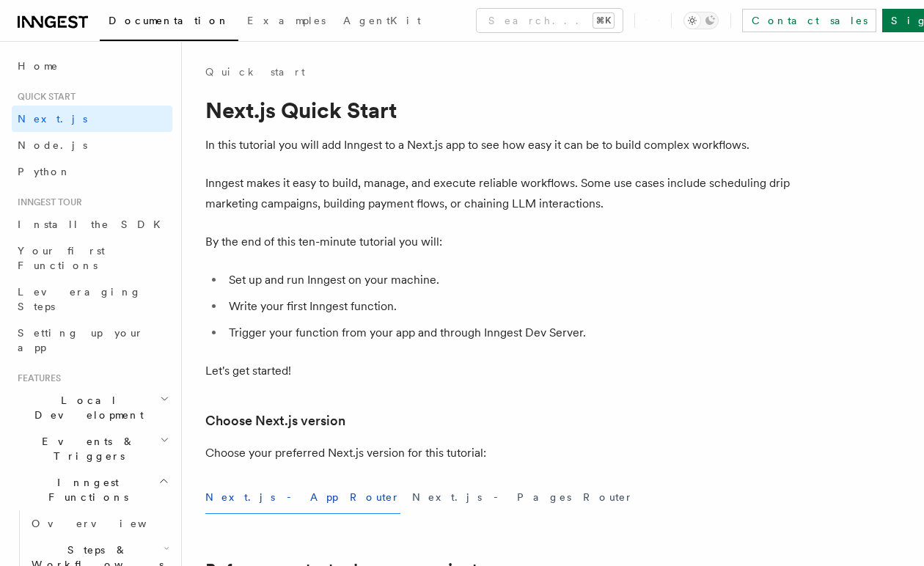 The image size is (924, 566). What do you see at coordinates (85, 490) in the screenshot?
I see `span: Inngest Functions` at bounding box center [85, 490].